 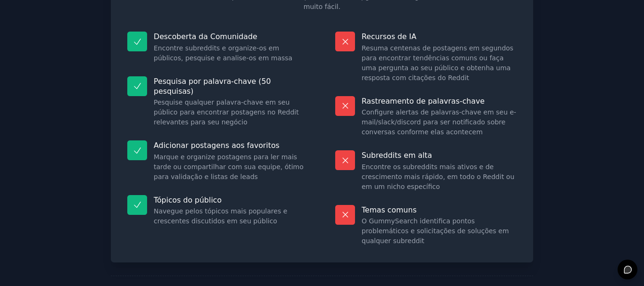 I want to click on font: Recursos de IA, so click(x=389, y=36).